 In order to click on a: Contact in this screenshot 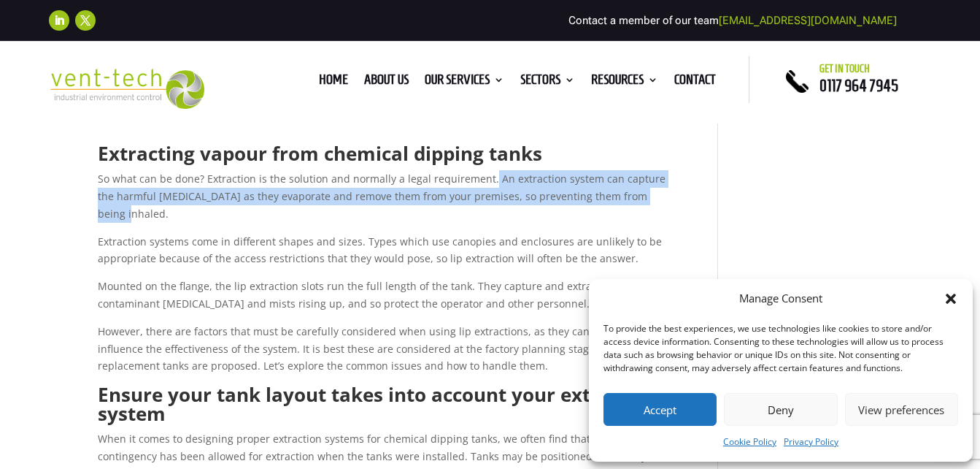, I will do `click(695, 82)`.